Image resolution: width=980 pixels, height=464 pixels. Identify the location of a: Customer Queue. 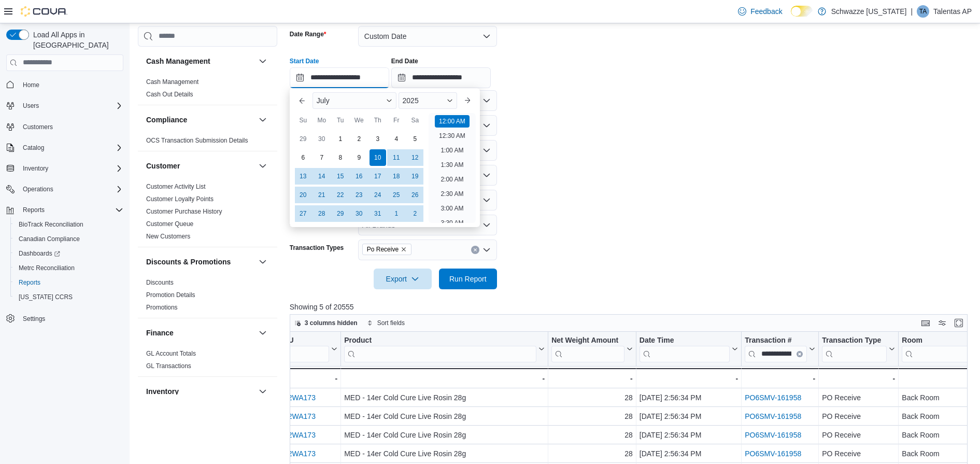
(169, 224).